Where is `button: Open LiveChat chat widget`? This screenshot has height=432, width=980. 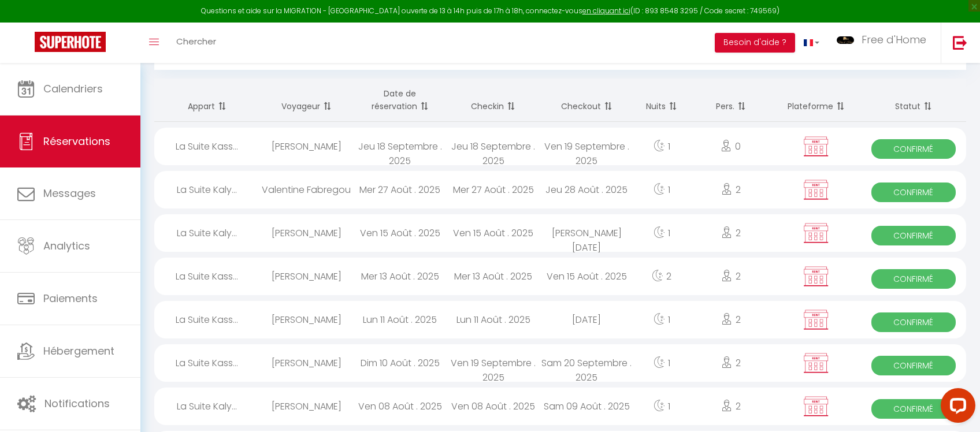 button: Open LiveChat chat widget is located at coordinates (27, 22).